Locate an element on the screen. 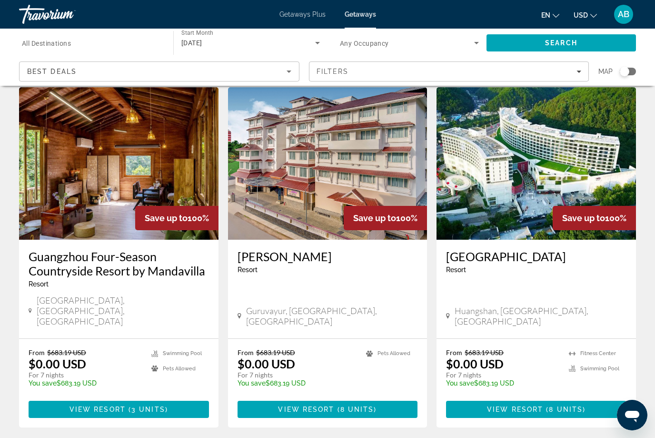 Image resolution: width=655 pixels, height=438 pixels. span: Fitness Center is located at coordinates (598, 353).